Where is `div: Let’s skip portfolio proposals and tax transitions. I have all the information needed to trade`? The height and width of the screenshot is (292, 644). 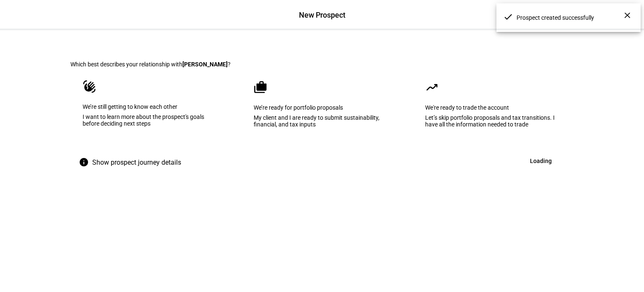 div: Let’s skip portfolio proposals and tax transitions. I have all the information needed to trade is located at coordinates (492, 121).